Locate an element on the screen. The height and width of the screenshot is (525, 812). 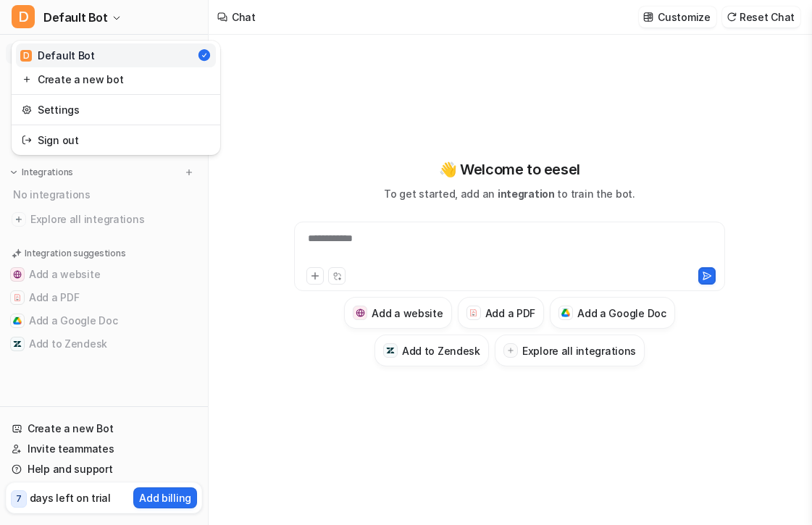
a: Settings is located at coordinates (116, 109).